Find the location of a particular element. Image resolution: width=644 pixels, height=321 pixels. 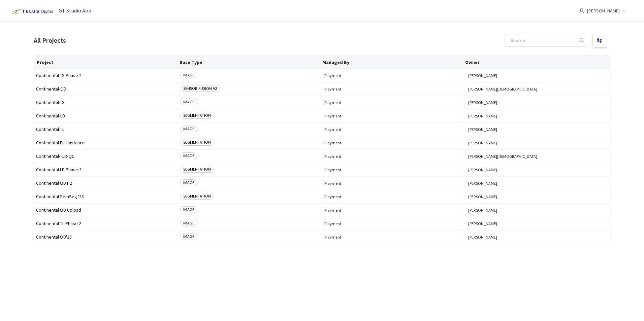

img: Telus is located at coordinates (32, 11).